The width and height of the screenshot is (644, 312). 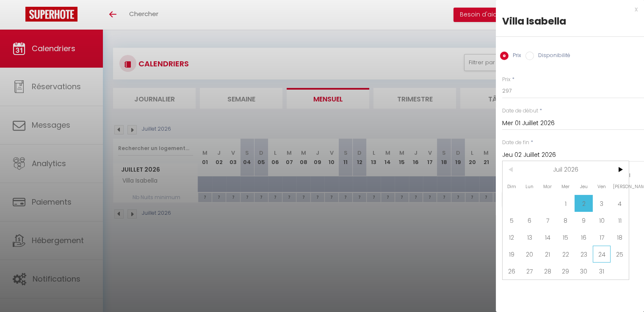 What do you see at coordinates (566, 9) in the screenshot?
I see `div: x` at bounding box center [566, 9].